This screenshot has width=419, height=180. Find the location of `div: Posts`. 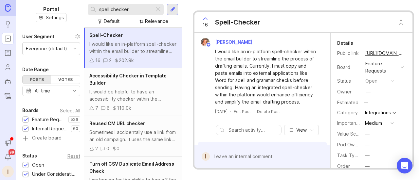

div: Posts is located at coordinates (37, 80).